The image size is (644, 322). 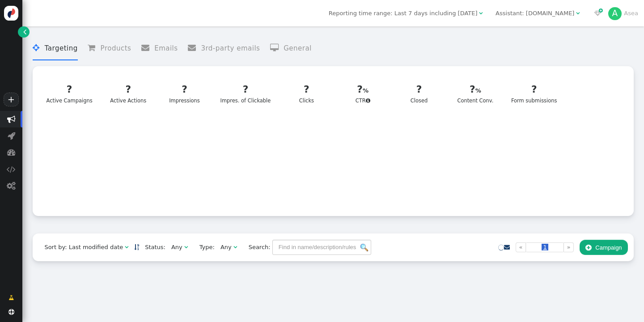 What do you see at coordinates (11, 13) in the screenshot?
I see `img: logo-icon.svg` at bounding box center [11, 13].